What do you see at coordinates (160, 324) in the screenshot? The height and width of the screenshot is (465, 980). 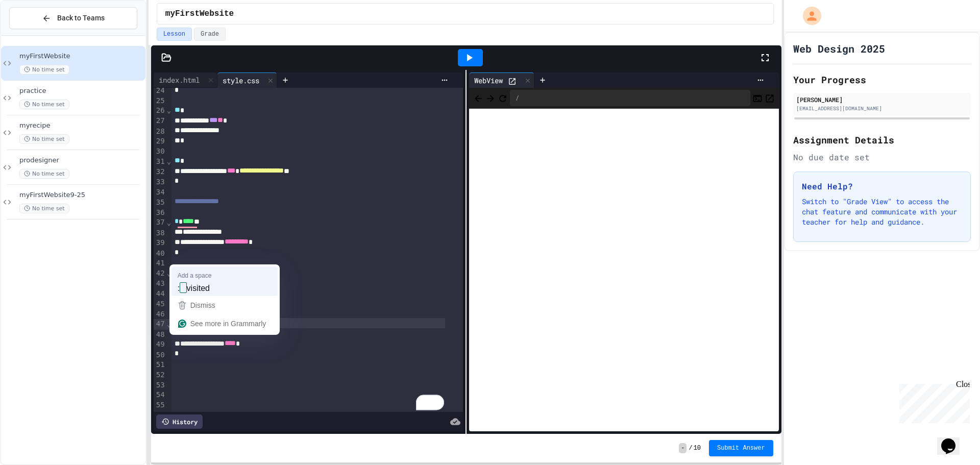 I see `div: 47` at bounding box center [160, 324].